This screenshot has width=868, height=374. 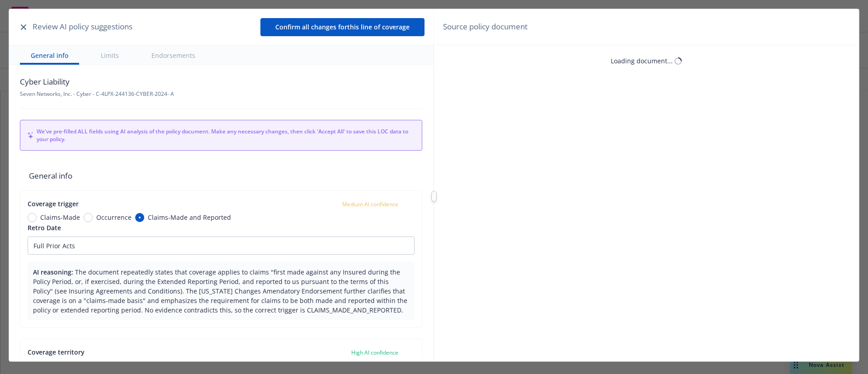 What do you see at coordinates (82, 26) in the screenshot?
I see `span: Review AI policy suggestions` at bounding box center [82, 26].